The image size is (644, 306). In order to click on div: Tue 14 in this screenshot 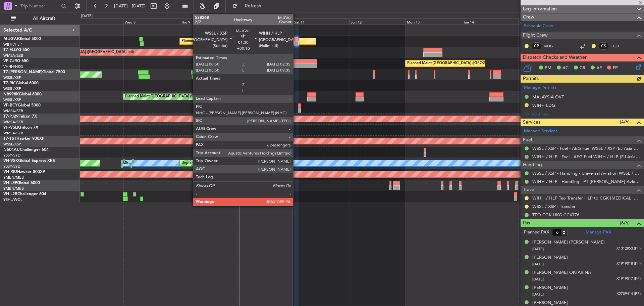, I will do `click(490, 21)`.